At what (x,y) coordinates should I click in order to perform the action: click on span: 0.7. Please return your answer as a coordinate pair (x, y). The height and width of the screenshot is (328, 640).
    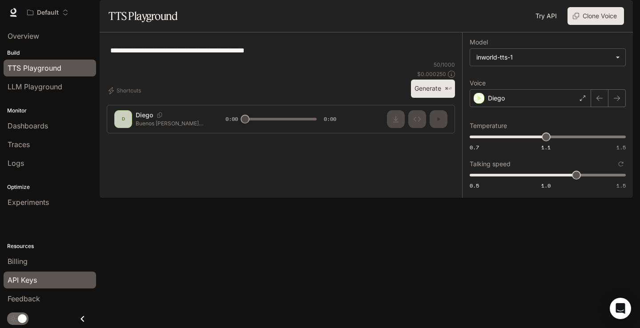
    Looking at the image, I should click on (474, 147).